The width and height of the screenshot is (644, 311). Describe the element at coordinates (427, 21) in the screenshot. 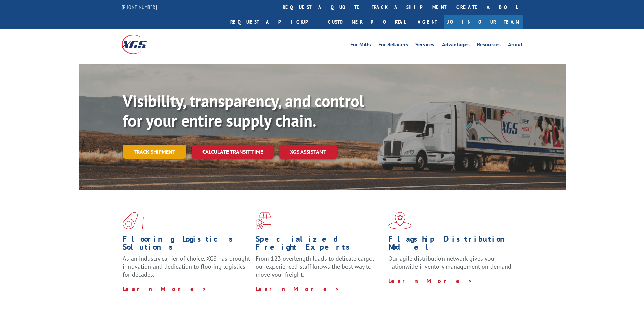

I see `a: Agent` at that location.